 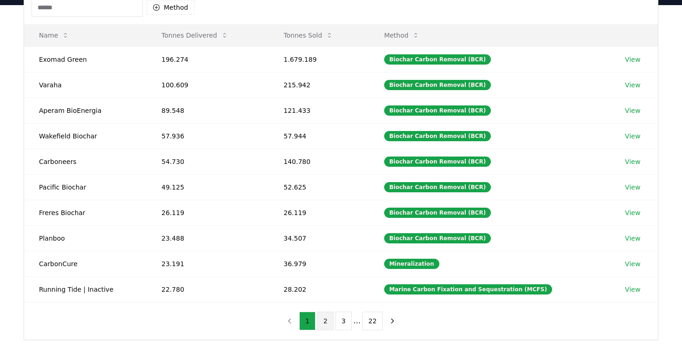 What do you see at coordinates (325, 321) in the screenshot?
I see `button: 2` at bounding box center [325, 321].